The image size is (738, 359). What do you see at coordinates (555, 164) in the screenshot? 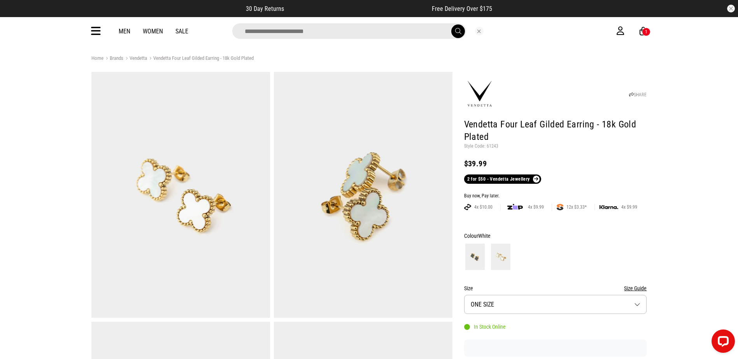
I see `div: $39.99` at bounding box center [555, 164].